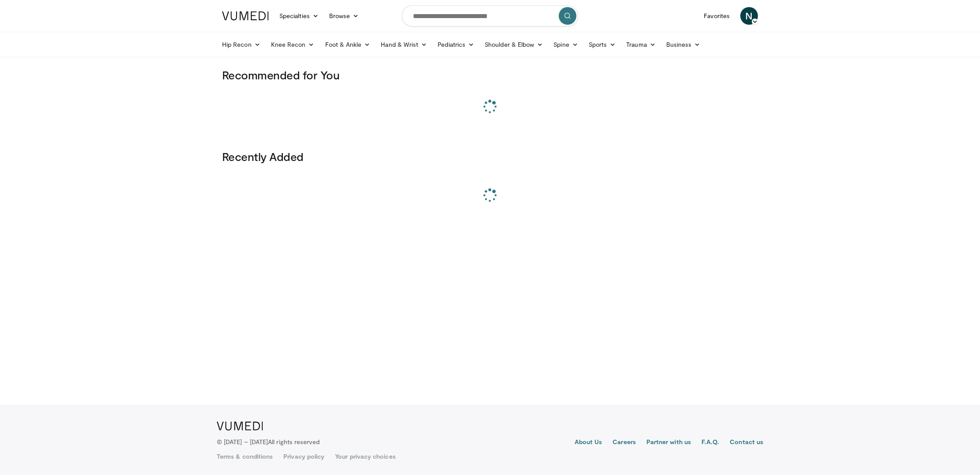 Image resolution: width=980 pixels, height=475 pixels. Describe the element at coordinates (344, 16) in the screenshot. I see `a: Browse` at that location.